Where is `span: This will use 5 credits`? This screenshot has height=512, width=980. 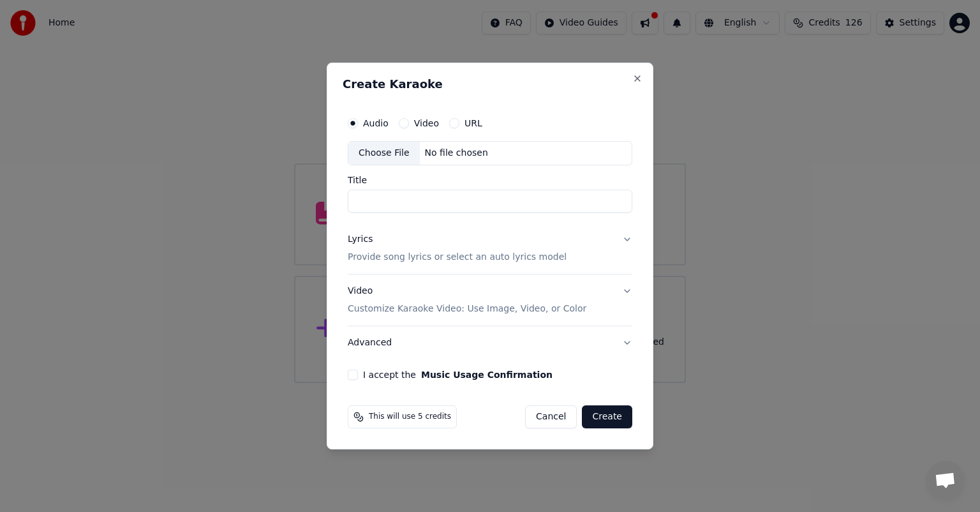
span: This will use 5 credits is located at coordinates (410, 417).